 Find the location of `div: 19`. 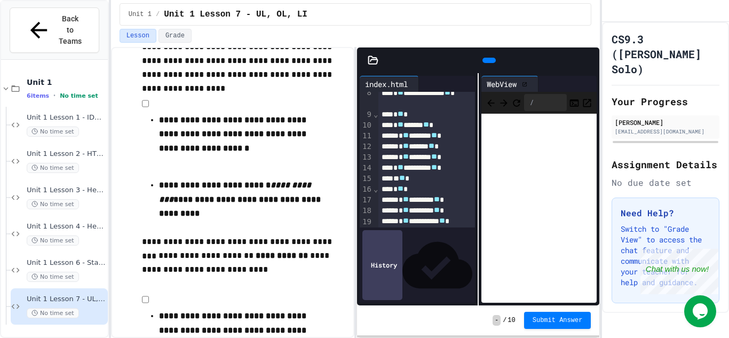

div: 19 is located at coordinates (366, 227).